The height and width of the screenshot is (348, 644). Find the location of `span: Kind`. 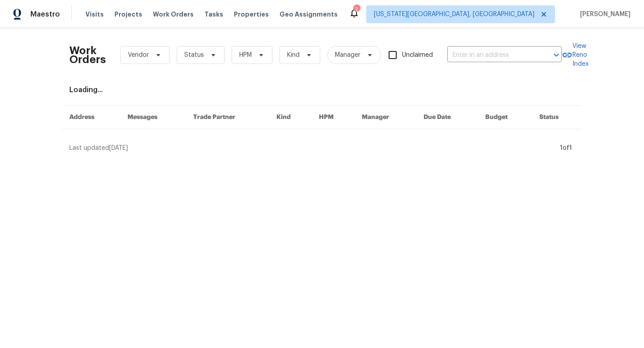

span: Kind is located at coordinates (293, 55).